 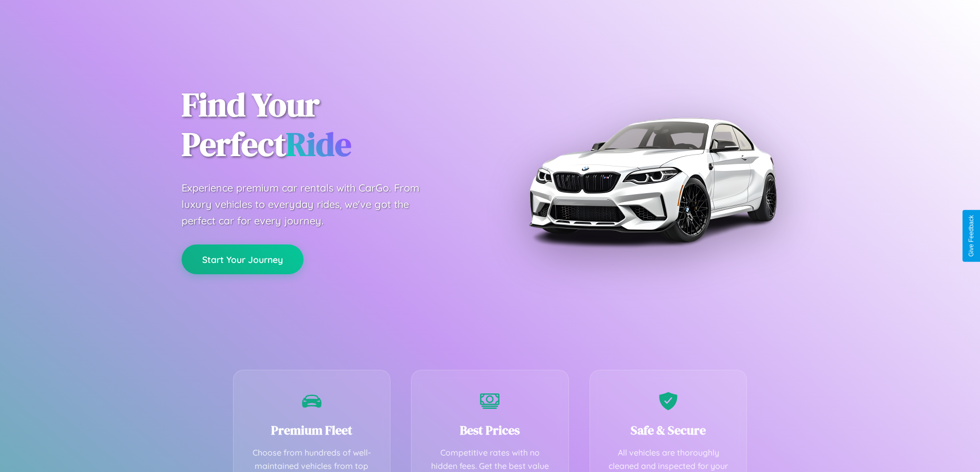 I want to click on h1: Find Your Perfect, so click(x=328, y=125).